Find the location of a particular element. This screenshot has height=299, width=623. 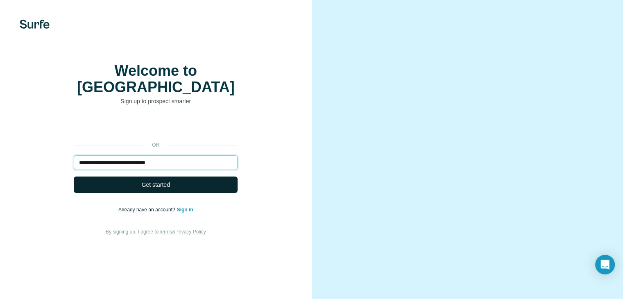

a: Privacy Policy is located at coordinates (190, 232).